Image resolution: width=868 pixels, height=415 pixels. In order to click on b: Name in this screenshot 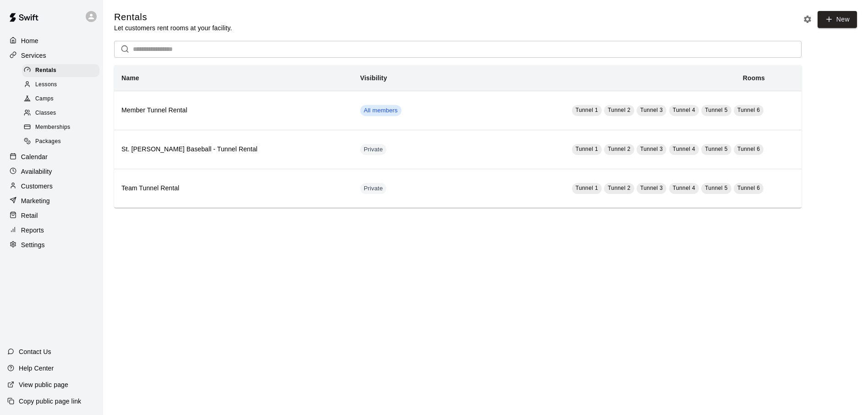, I will do `click(130, 78)`.